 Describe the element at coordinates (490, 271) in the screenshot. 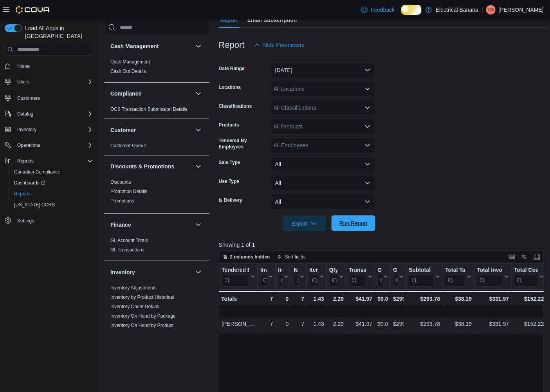

I see `div: Total Invoiced` at that location.